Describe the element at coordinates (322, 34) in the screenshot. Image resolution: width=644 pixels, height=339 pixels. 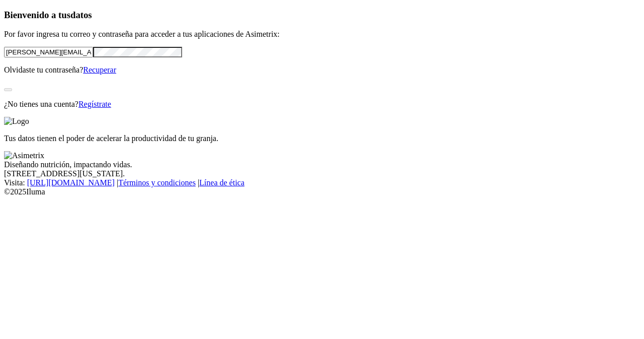
I see `p: Por favor ingresa tu correo y contraseña para acceder a tus aplicaciones de Asimetrix:` at that location.